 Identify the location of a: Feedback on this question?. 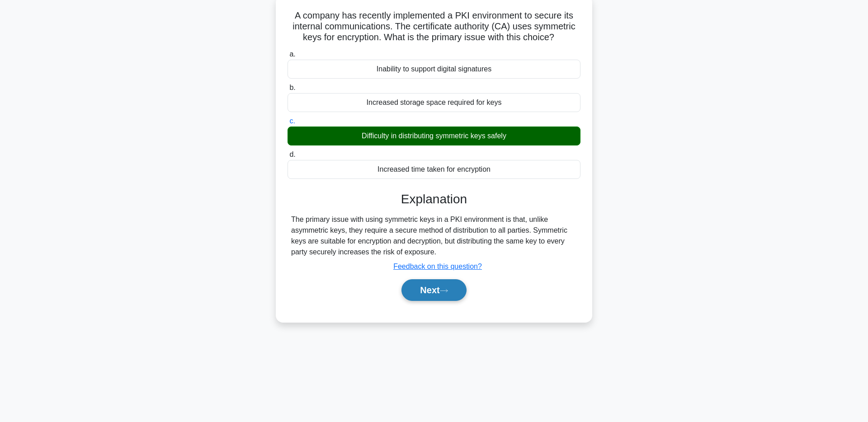
(438, 266).